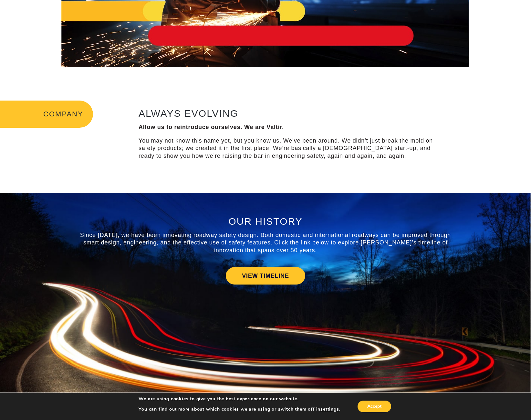 This screenshot has height=420, width=531. I want to click on a: VIEW TIMELINE, so click(266, 276).